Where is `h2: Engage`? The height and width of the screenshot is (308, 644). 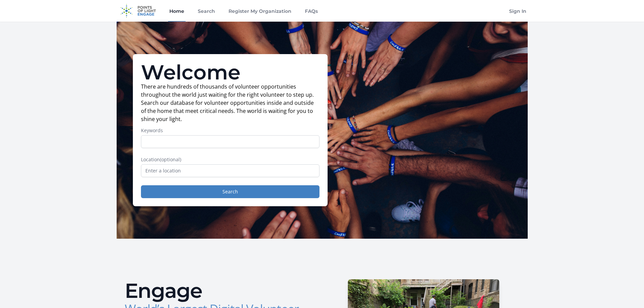 h2: Engage is located at coordinates (221, 291).